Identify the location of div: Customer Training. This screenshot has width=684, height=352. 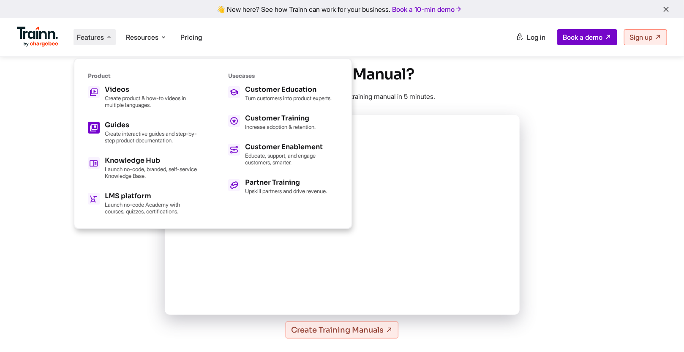
(280, 118).